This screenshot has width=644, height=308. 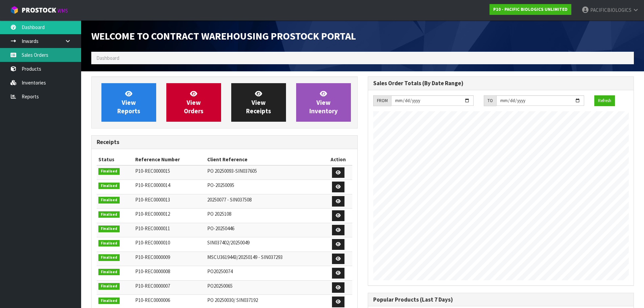 I want to click on span: View Receipts, so click(x=258, y=102).